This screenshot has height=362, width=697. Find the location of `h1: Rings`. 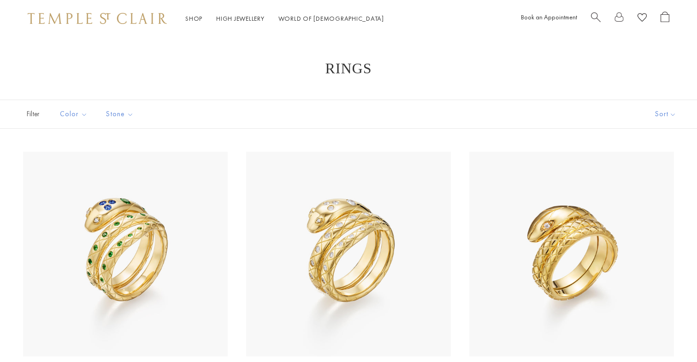

h1: Rings is located at coordinates (349, 68).